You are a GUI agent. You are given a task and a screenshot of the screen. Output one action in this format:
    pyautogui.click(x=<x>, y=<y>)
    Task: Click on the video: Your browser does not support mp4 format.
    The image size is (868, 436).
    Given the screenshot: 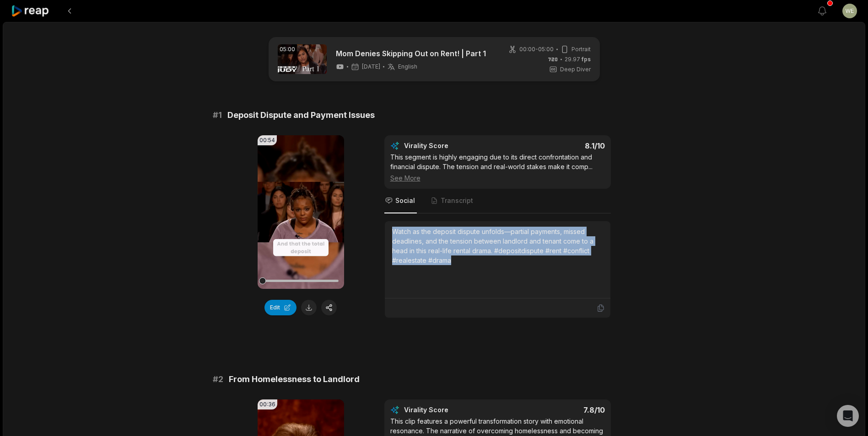 What is the action you would take?
    pyautogui.click(x=301, y=212)
    